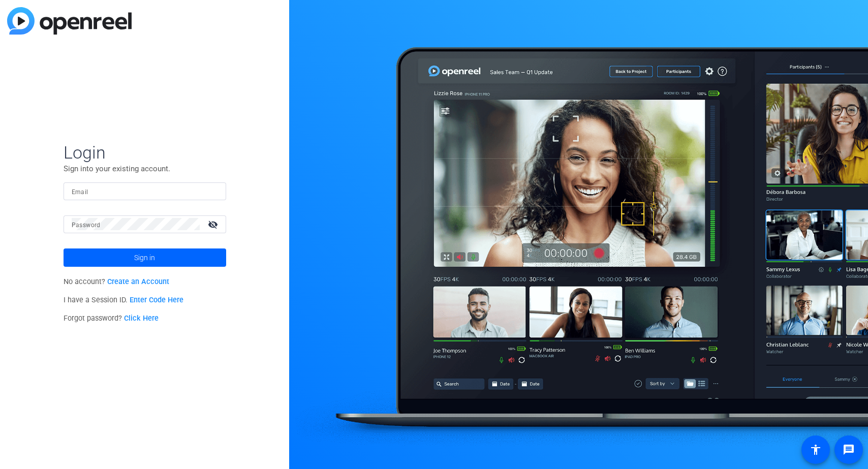  I want to click on span: I have a Session ID., so click(124, 300).